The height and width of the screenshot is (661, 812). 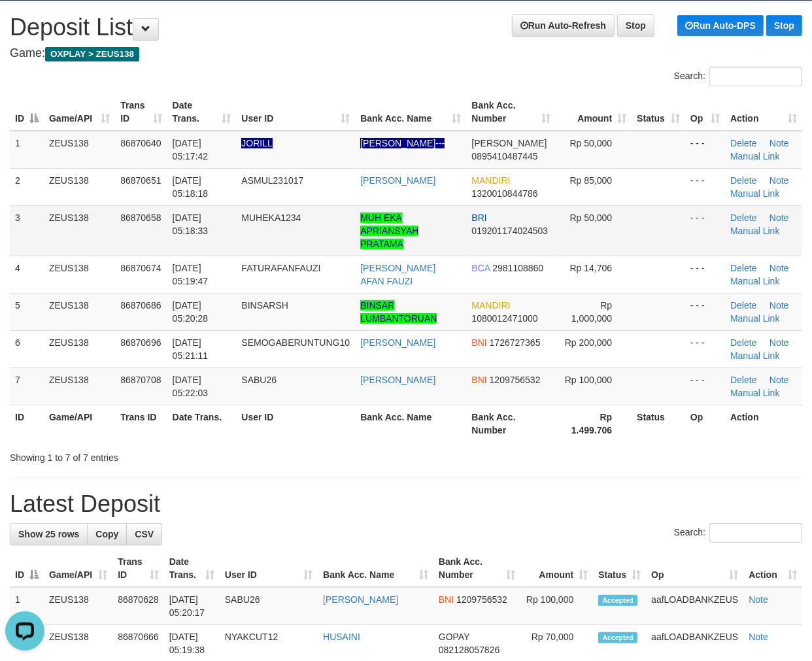 I want to click on th: Status, so click(x=658, y=423).